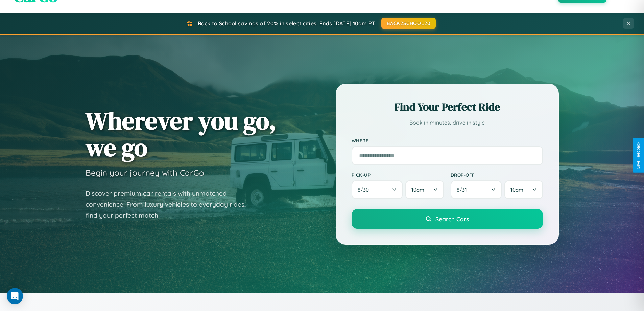 The height and width of the screenshot is (311, 644). I want to click on span: Search Cars, so click(452, 219).